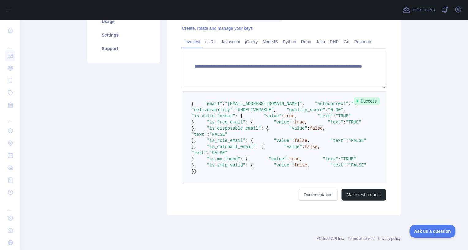 The height and width of the screenshot is (250, 468). What do you see at coordinates (270, 42) in the screenshot?
I see `a: NodeJS` at bounding box center [270, 42].